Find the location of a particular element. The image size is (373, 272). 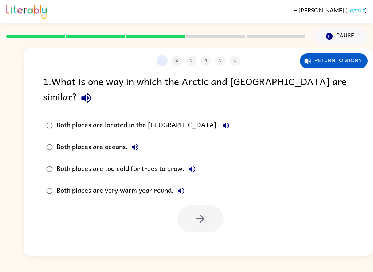

button: Both places are too cold for trees to grow. is located at coordinates (192, 169).